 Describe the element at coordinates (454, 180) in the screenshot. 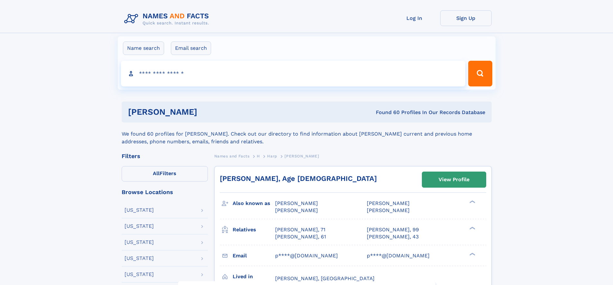

I see `div: View Profile` at that location.